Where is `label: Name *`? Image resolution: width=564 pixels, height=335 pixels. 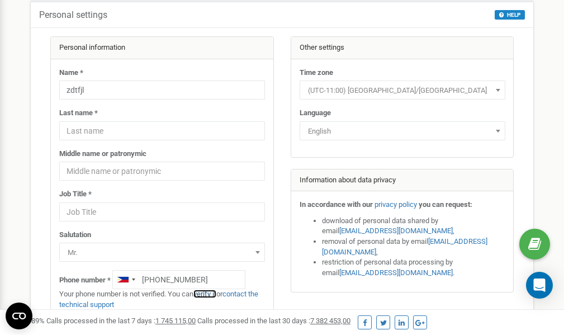 label: Name * is located at coordinates (71, 73).